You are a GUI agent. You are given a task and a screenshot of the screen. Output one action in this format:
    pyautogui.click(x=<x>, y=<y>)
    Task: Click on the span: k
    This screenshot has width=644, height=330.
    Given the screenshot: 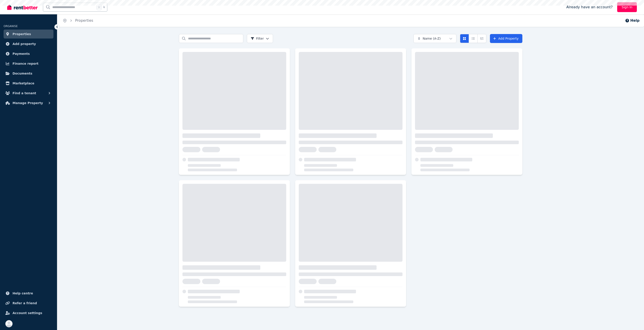 What is the action you would take?
    pyautogui.click(x=104, y=7)
    